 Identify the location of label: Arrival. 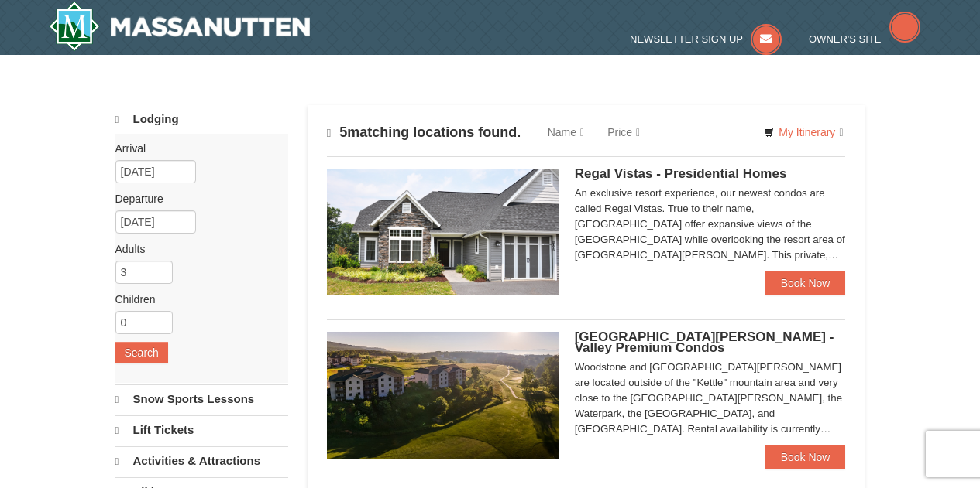
(196, 149).